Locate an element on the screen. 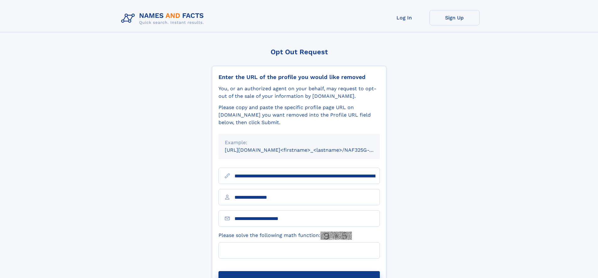 This screenshot has height=278, width=598. div: Enter the URL of the profile you would like removed is located at coordinates (299, 77).